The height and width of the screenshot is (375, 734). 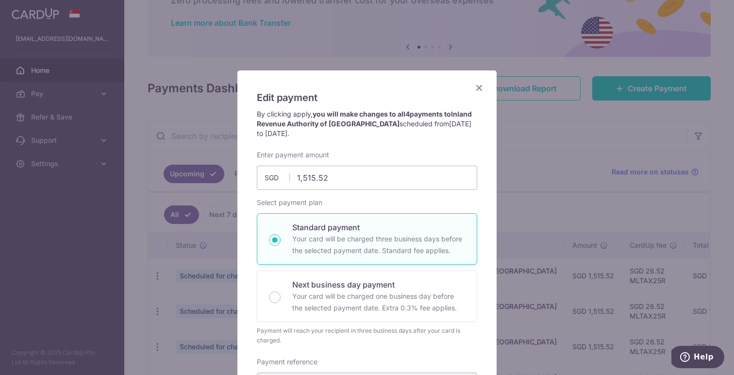 I want to click on div: Payment will reach your recipient in three business days after your card is charged., so click(x=367, y=335).